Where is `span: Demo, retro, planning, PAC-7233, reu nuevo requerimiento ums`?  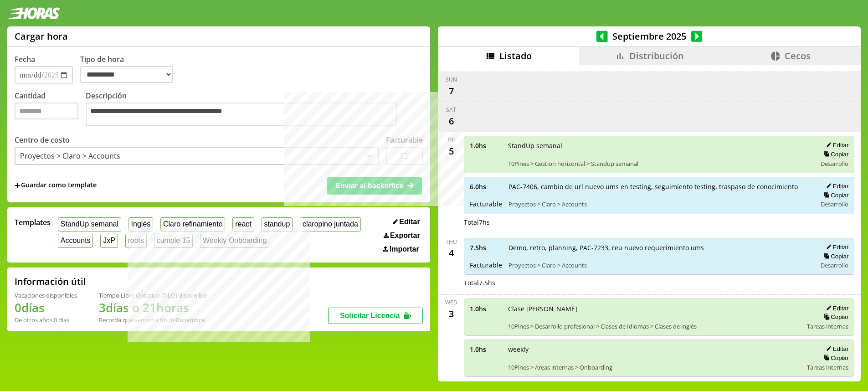
span: Demo, retro, planning, PAC-7233, reu nuevo requerimiento ums is located at coordinates (660, 247).